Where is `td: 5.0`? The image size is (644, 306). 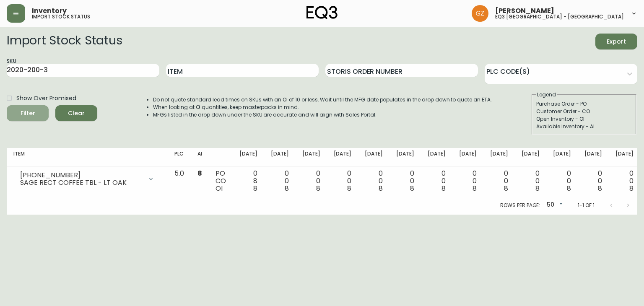
td: 5.0 is located at coordinates (179, 181).